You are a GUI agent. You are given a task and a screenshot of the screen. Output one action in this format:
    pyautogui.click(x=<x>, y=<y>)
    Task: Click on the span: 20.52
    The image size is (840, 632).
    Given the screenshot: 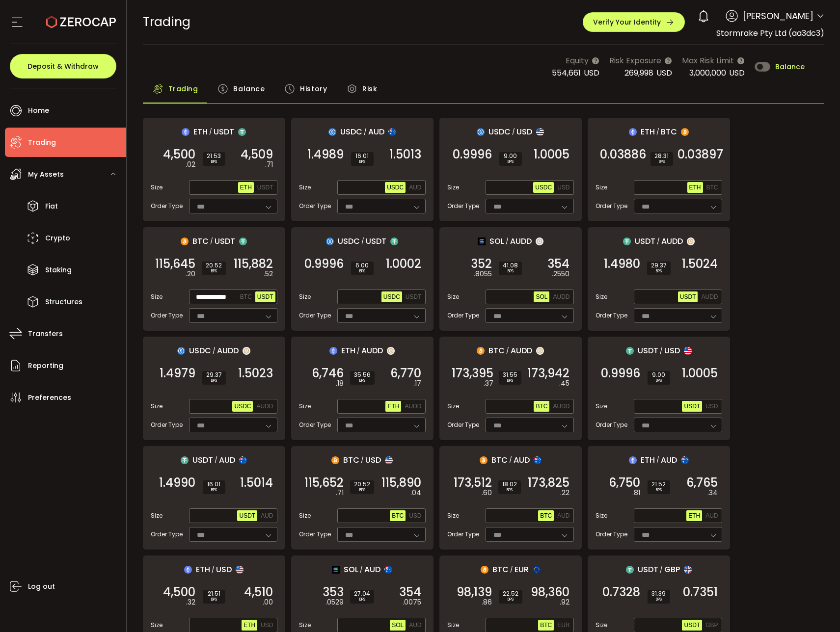 What is the action you would take?
    pyautogui.click(x=214, y=266)
    